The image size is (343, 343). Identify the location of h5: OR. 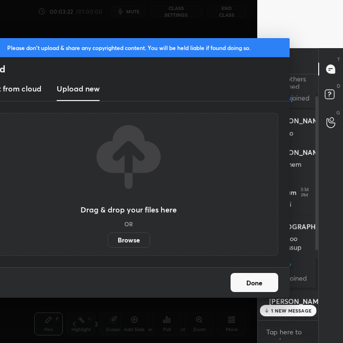
(128, 224).